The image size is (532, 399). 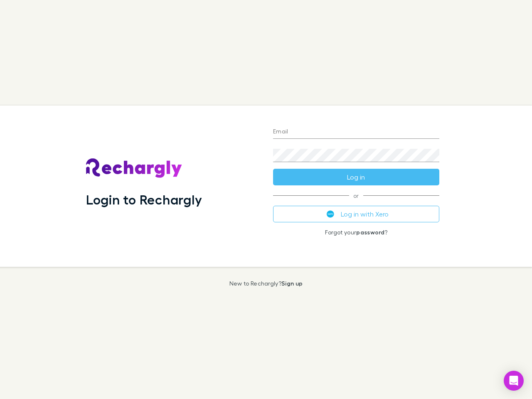 I want to click on a: Sign up, so click(x=292, y=283).